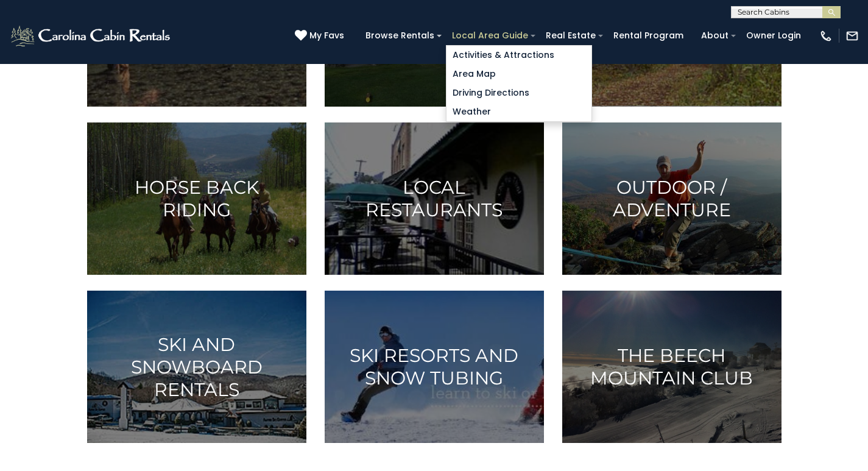 Image resolution: width=868 pixels, height=471 pixels. Describe the element at coordinates (434, 198) in the screenshot. I see `h3: Local Restaurants` at that location.